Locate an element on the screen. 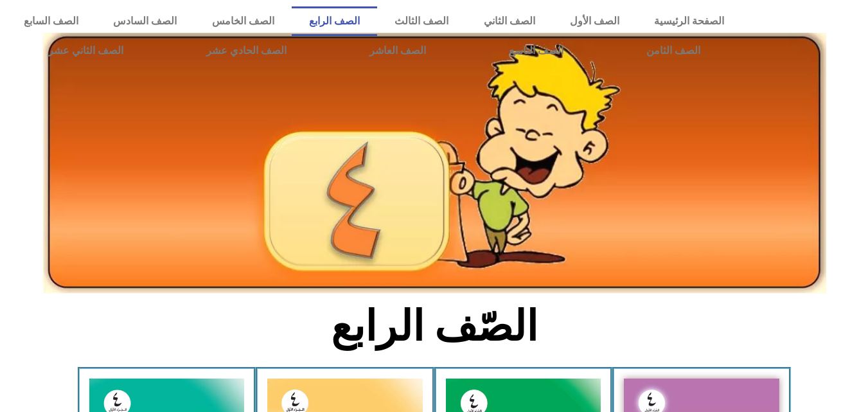 This screenshot has height=412, width=868. a: الصف التاسع is located at coordinates (536, 51).